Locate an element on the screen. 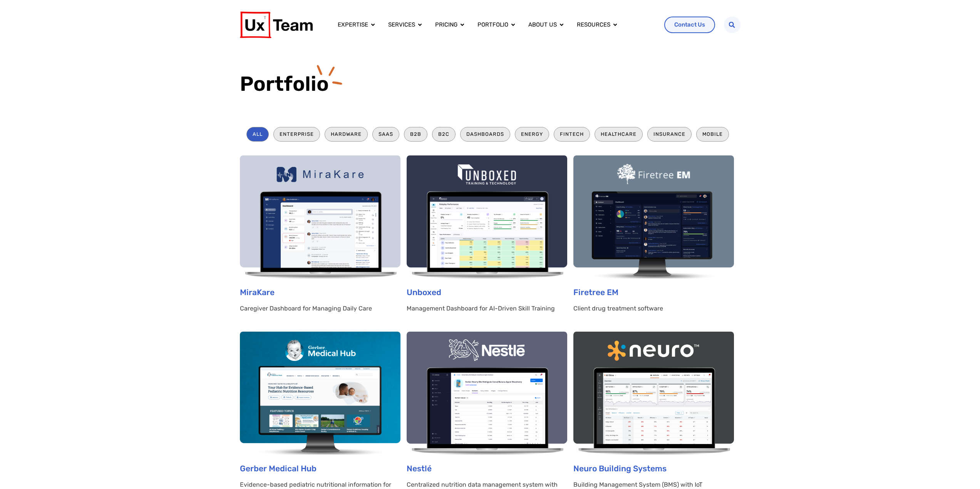  span: Pricing is located at coordinates (446, 25).